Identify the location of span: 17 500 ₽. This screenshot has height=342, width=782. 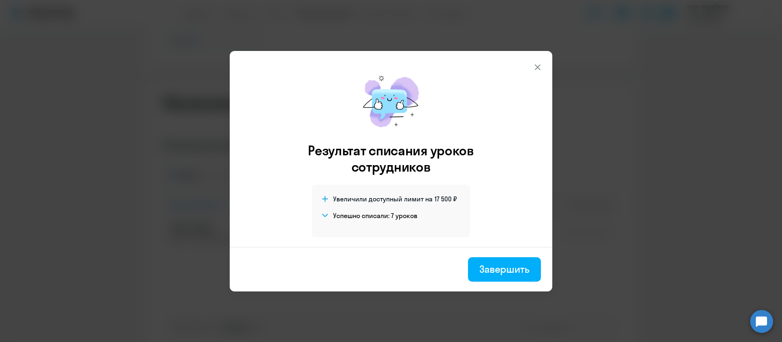
(445, 199).